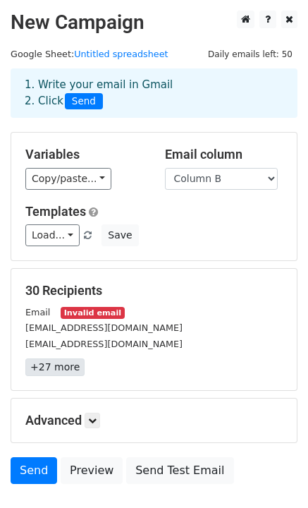 This screenshot has width=308, height=508. Describe the element at coordinates (68, 178) in the screenshot. I see `a: Copy/paste...` at that location.